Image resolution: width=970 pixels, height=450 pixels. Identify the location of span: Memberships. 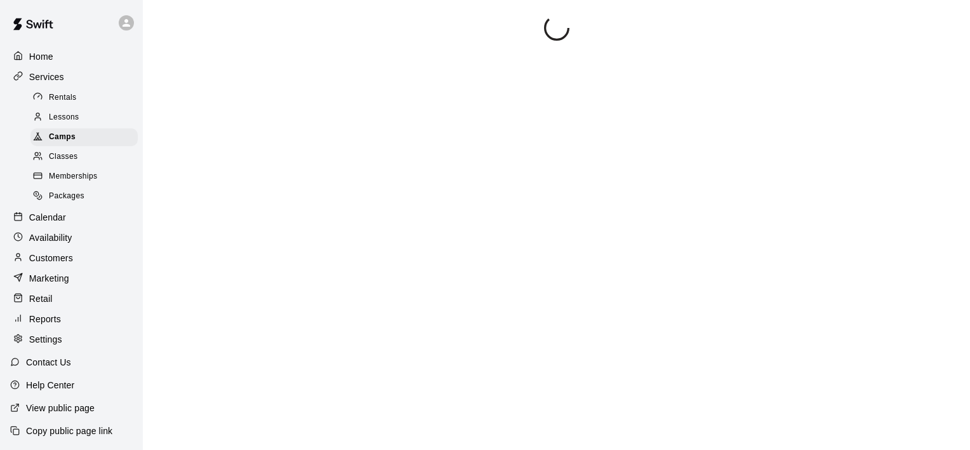
(73, 177).